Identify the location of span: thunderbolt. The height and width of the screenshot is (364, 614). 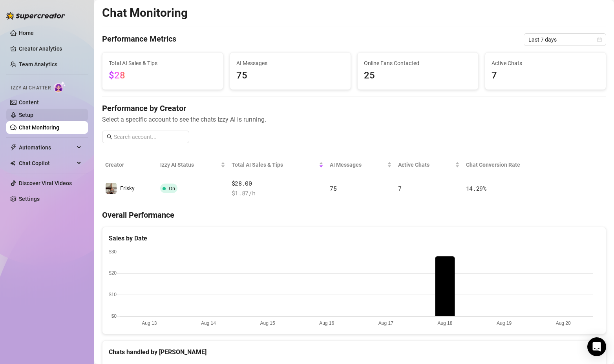
(14, 147).